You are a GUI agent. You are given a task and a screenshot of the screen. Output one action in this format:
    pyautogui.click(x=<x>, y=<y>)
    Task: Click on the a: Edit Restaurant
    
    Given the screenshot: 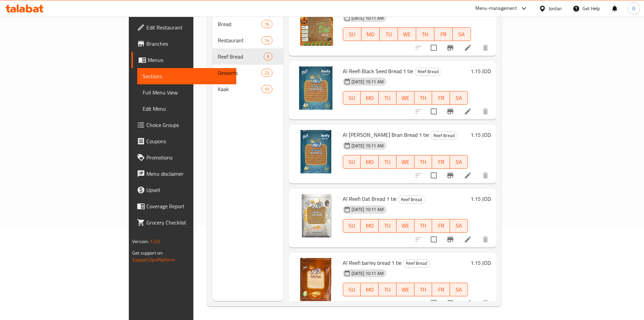 What is the action you would take?
    pyautogui.click(x=184, y=27)
    